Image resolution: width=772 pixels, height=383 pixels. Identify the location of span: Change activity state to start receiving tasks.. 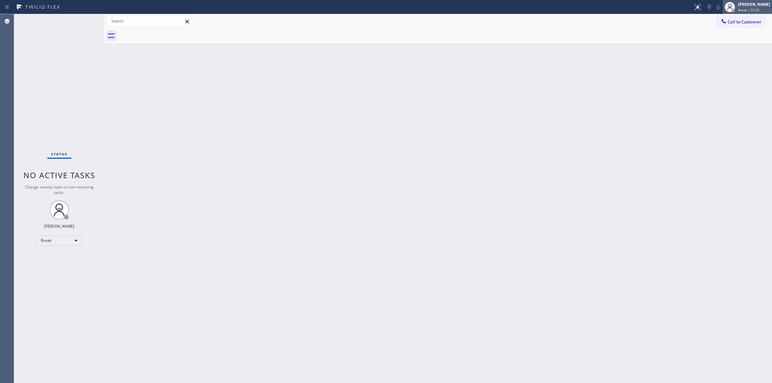
(59, 190).